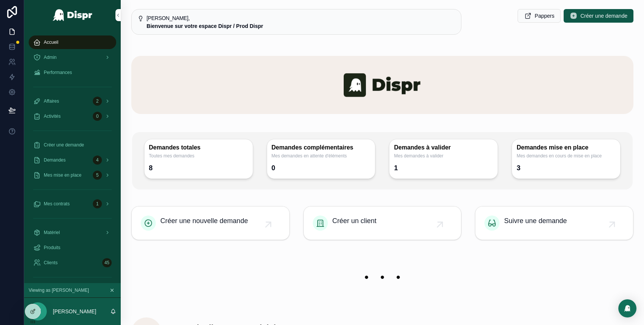 This screenshot has width=644, height=325. What do you see at coordinates (97, 160) in the screenshot?
I see `div: 4` at bounding box center [97, 160].